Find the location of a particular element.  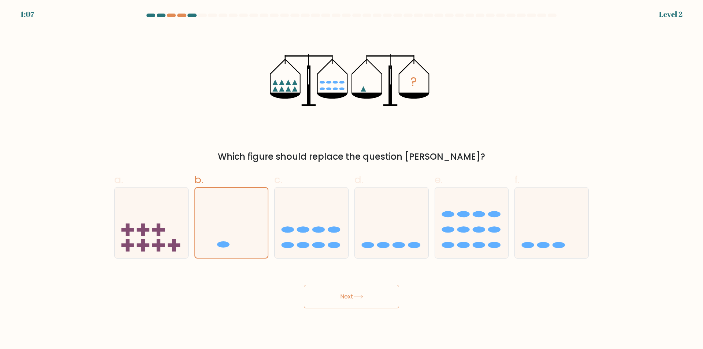

span: f. is located at coordinates (517, 180).